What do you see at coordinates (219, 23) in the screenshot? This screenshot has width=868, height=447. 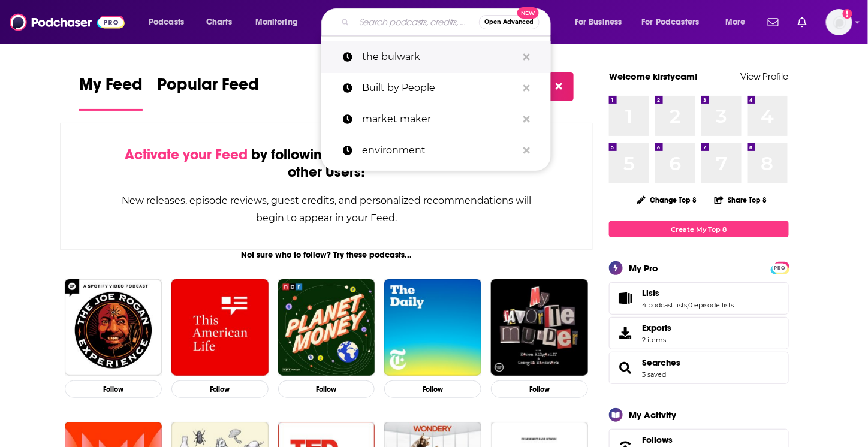 I see `a: Charts` at bounding box center [219, 23].